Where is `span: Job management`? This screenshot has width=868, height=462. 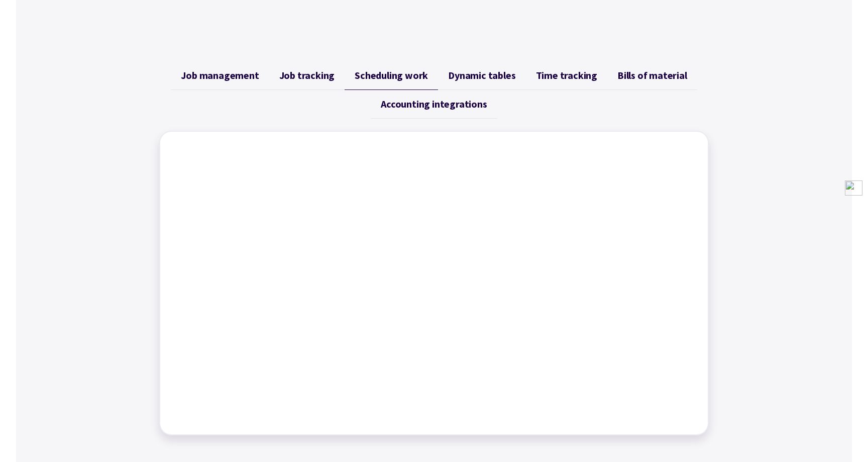 span: Job management is located at coordinates (220, 75).